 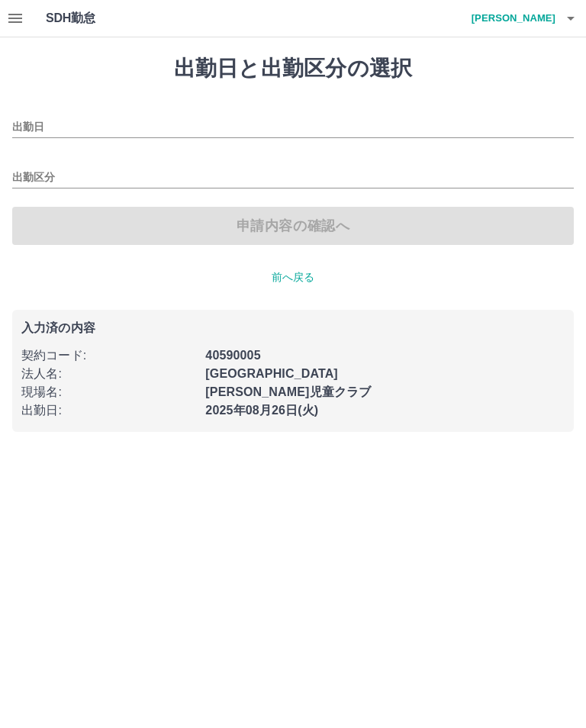 What do you see at coordinates (293, 68) in the screenshot?
I see `h1: 出勤日と出勤区分の選択` at bounding box center [293, 68].